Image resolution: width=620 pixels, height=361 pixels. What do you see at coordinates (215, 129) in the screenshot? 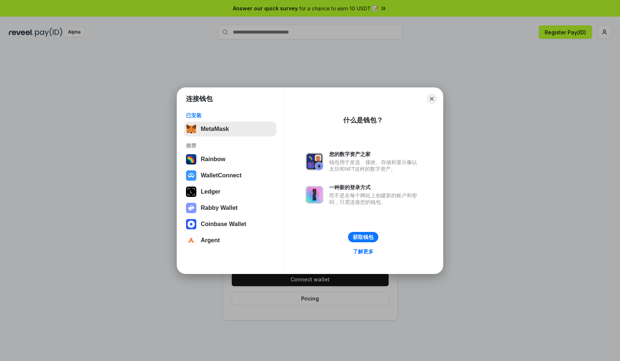
I see `div: MetaMask` at bounding box center [215, 129].